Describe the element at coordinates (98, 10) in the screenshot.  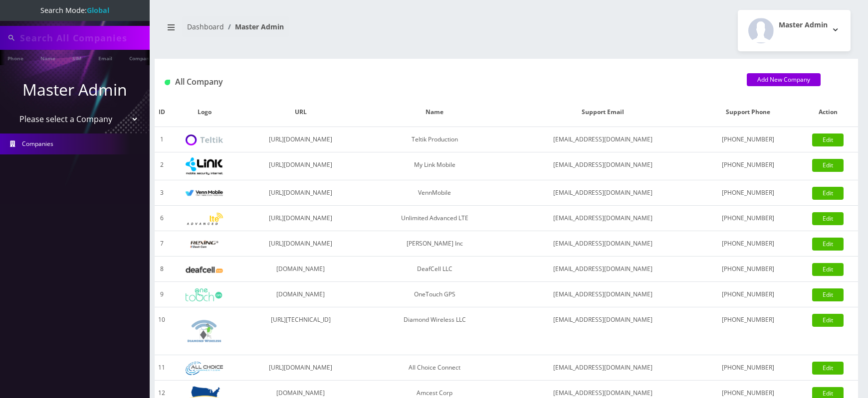
I see `strong: Global` at that location.